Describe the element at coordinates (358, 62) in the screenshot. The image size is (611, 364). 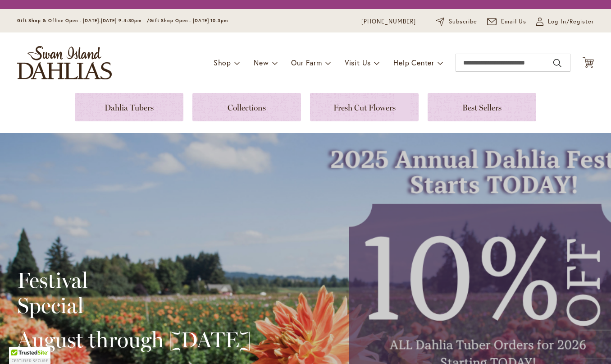
I see `span: Visit Us` at that location.